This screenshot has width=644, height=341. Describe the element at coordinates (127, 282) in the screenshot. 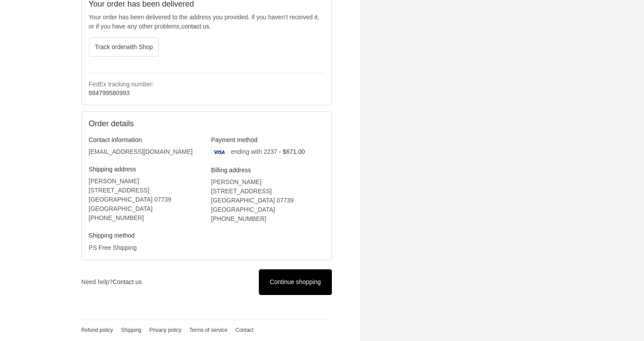

I see `a: Contact us` at that location.